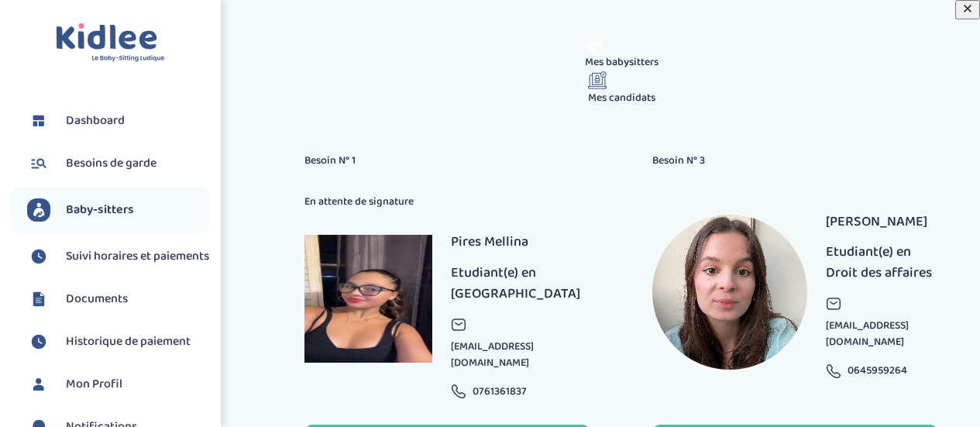 This screenshot has width=980, height=427. Describe the element at coordinates (621, 53) in the screenshot. I see `a: Mes babysitters` at that location.